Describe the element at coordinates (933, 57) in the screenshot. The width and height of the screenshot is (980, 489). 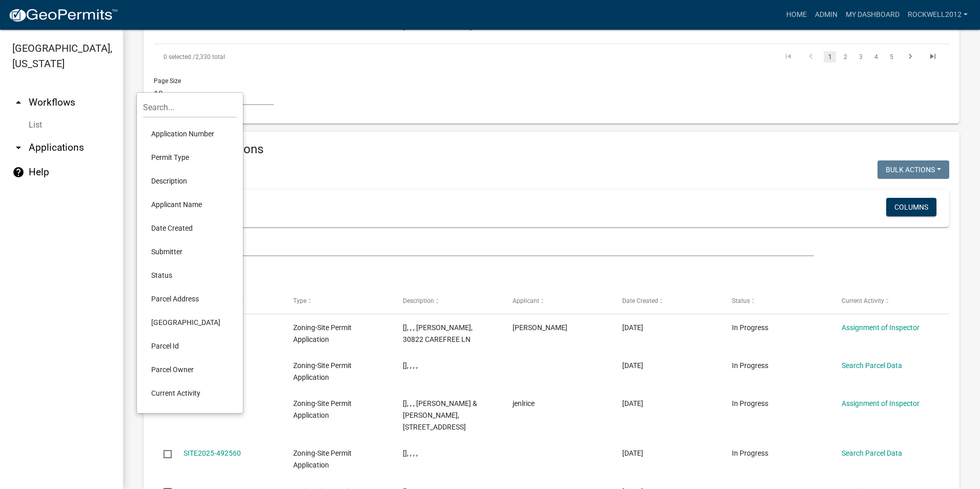
I see `a: go to last page` at that location.